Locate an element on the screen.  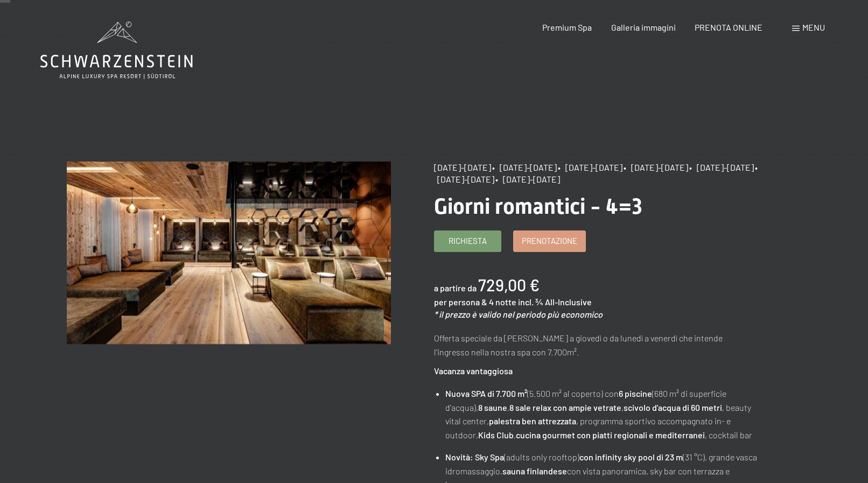
b: 729,00 € is located at coordinates (509, 285).